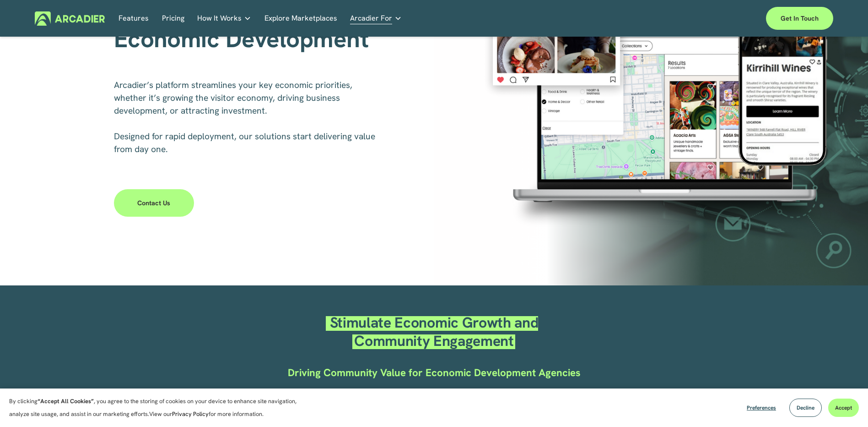 This screenshot has width=868, height=427. Describe the element at coordinates (845, 405) in the screenshot. I see `div: Chat Widget` at that location.